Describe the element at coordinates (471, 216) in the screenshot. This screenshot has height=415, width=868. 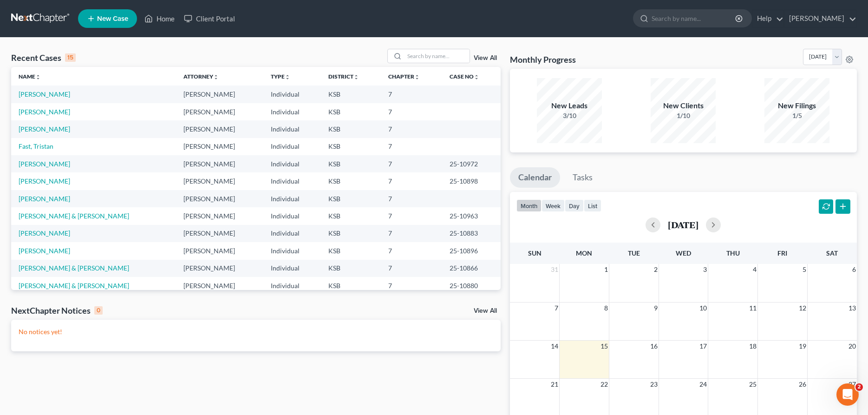
I see `td: 25-10963` at that location.